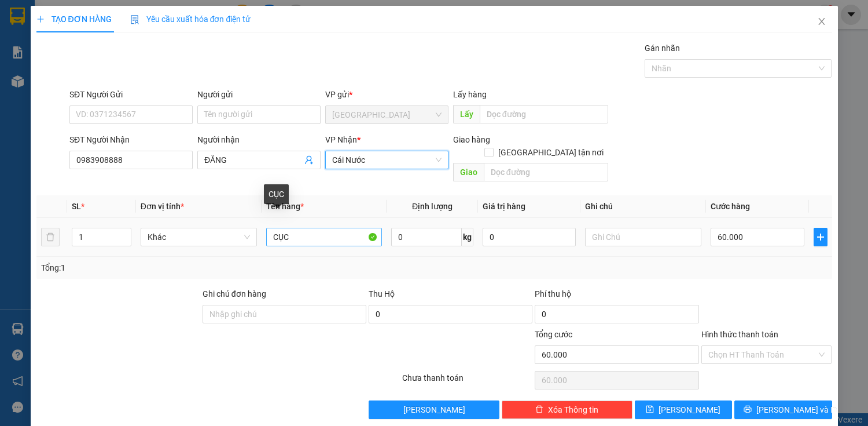 The height and width of the screenshot is (426, 868). What do you see at coordinates (730, 206) in the screenshot?
I see `span: Cước hàng` at bounding box center [730, 206].